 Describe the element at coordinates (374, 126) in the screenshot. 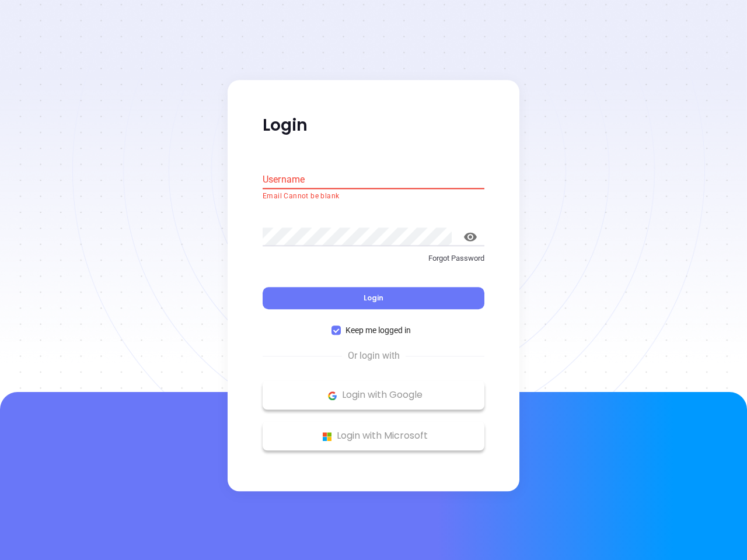

I see `p: Login` at that location.